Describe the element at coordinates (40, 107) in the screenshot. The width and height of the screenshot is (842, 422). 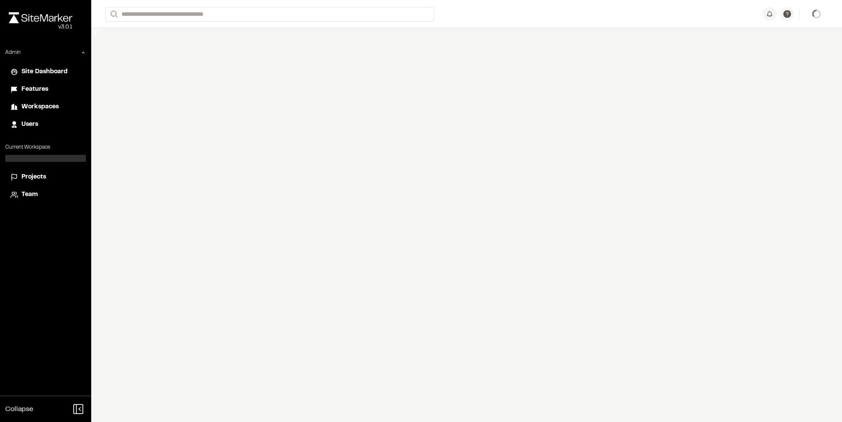
I see `span: Workspaces` at that location.